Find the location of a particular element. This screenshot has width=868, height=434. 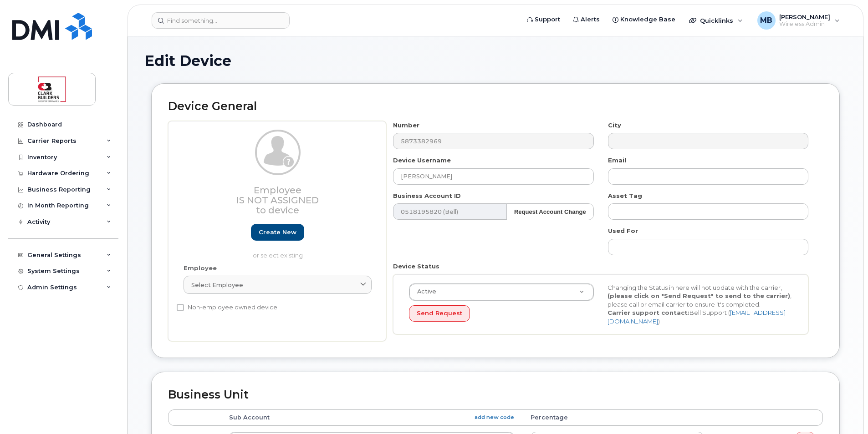

span: to device is located at coordinates (278, 210).